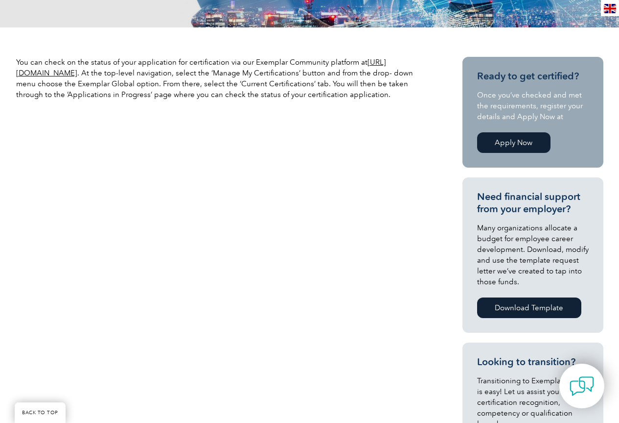 Image resolution: width=619 pixels, height=423 pixels. What do you see at coordinates (533, 76) in the screenshot?
I see `h3: Ready to get certified?` at bounding box center [533, 76].